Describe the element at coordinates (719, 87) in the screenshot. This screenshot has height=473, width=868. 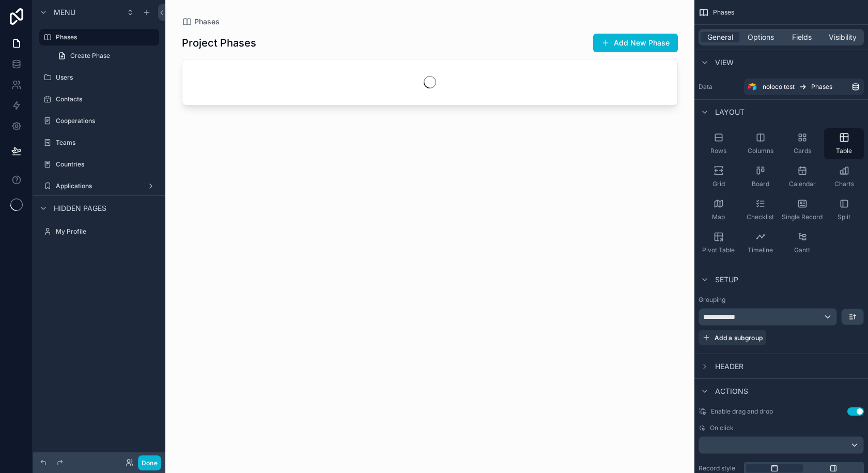
I see `label: Data` at that location.